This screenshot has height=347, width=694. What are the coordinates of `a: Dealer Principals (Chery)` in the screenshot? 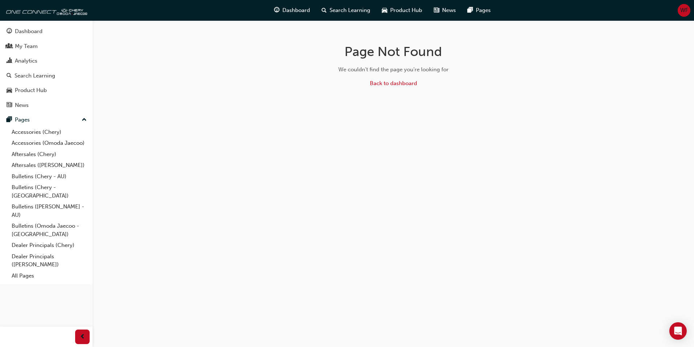 It's located at (49, 245).